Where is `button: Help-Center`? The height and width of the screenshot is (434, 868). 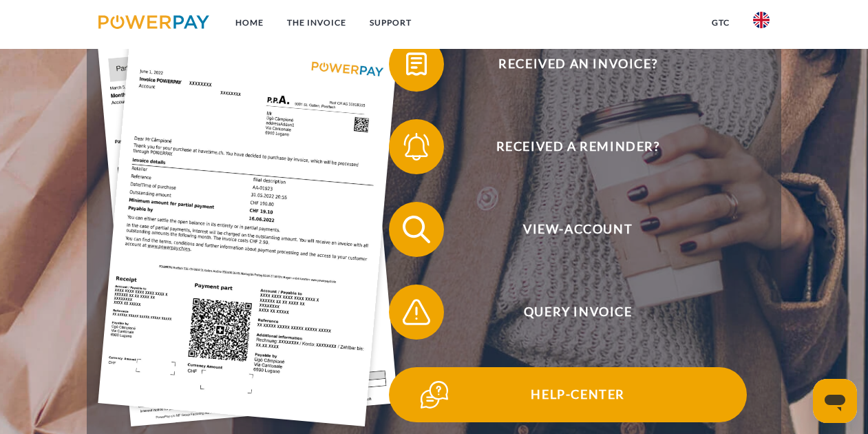 button: Help-Center is located at coordinates (567, 395).